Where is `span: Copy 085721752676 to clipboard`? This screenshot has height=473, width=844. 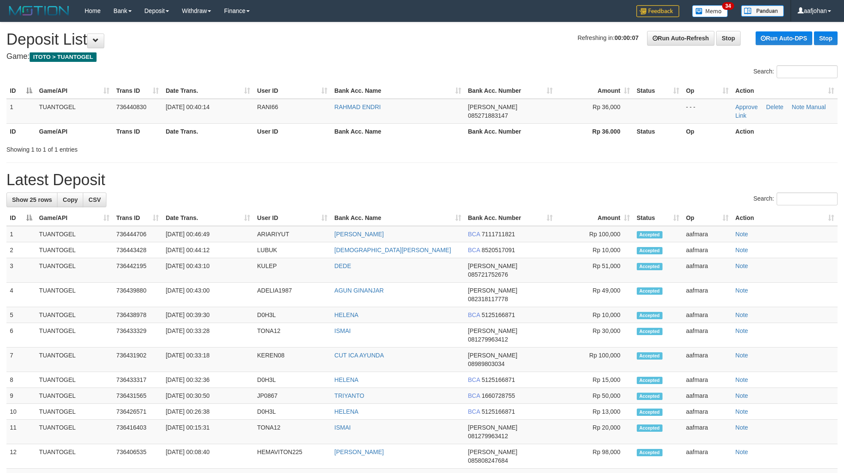 span: Copy 085721752676 to clipboard is located at coordinates (488, 274).